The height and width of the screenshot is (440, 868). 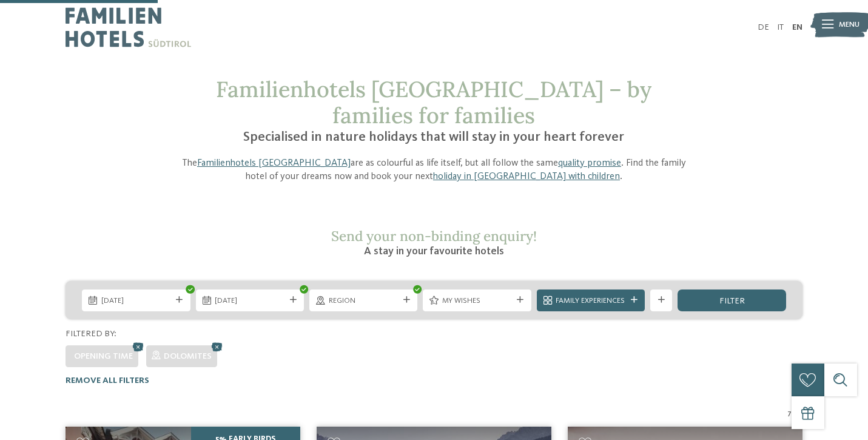 What do you see at coordinates (91, 334) in the screenshot?
I see `span: Filtered by:` at bounding box center [91, 334].